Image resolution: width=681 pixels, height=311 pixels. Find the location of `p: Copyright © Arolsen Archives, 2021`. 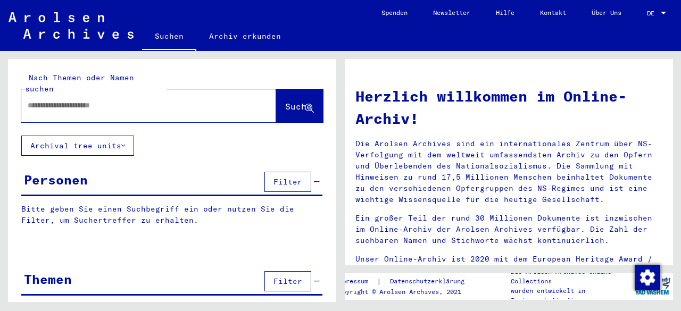

p: Copyright © Arolsen Archives, 2021 is located at coordinates (406, 292).